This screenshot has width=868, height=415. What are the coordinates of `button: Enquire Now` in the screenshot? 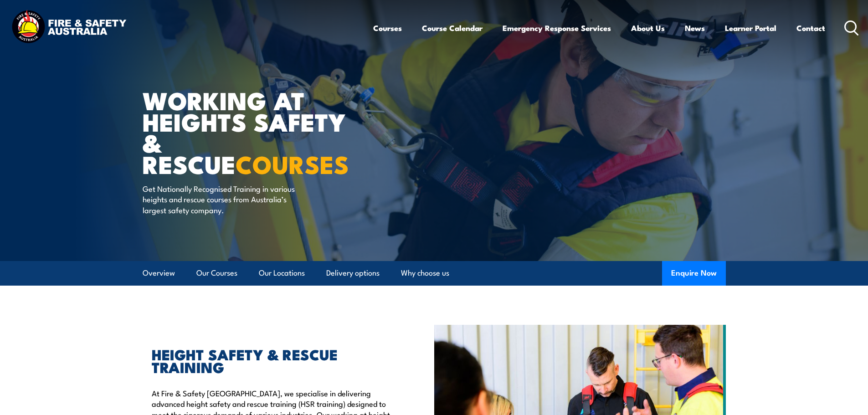 It's located at (694, 274).